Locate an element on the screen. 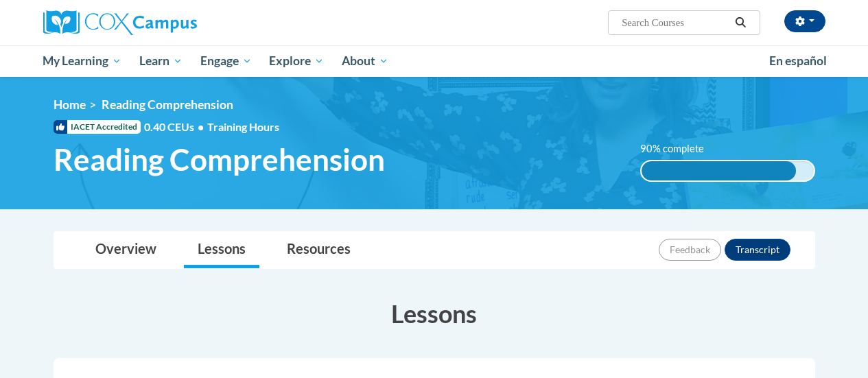 The width and height of the screenshot is (868, 378). img: Cox Campus is located at coordinates (120, 22).